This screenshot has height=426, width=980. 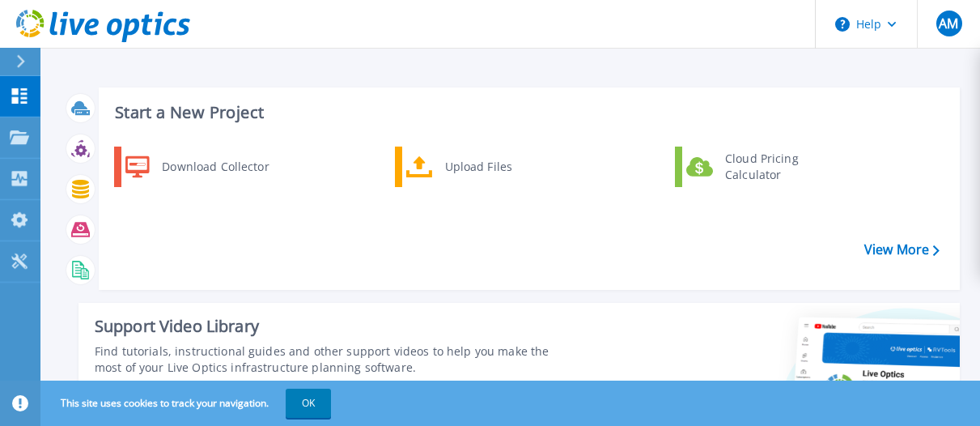 What do you see at coordinates (323, 360) in the screenshot?
I see `div: Find tutorials, instructional guides and other support videos to help you make the most of your L...` at bounding box center [323, 360].